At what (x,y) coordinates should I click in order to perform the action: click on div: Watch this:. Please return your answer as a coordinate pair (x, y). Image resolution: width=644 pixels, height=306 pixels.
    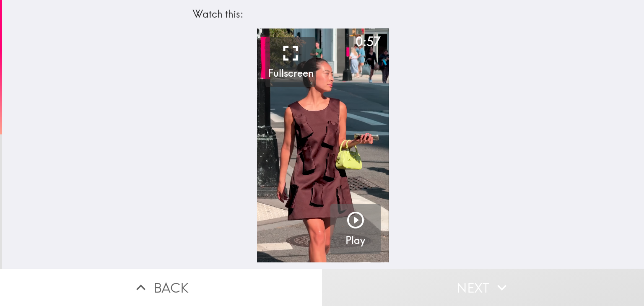
    Looking at the image, I should click on (323, 14).